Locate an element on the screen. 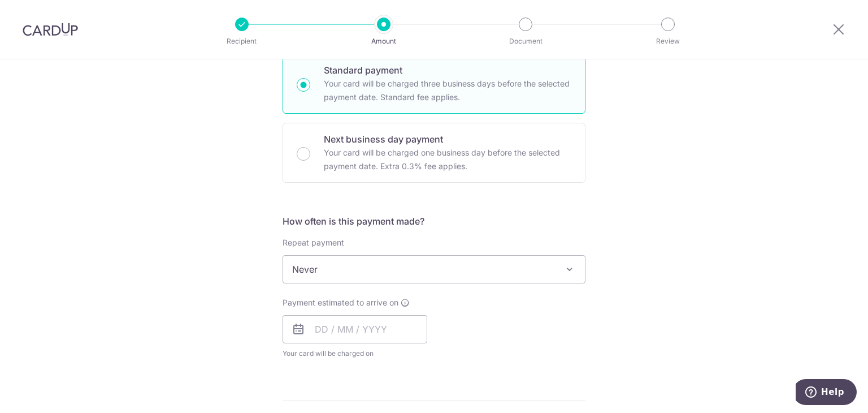 This screenshot has height=413, width=868. input: DD / MM / YYYY is located at coordinates (355, 329).